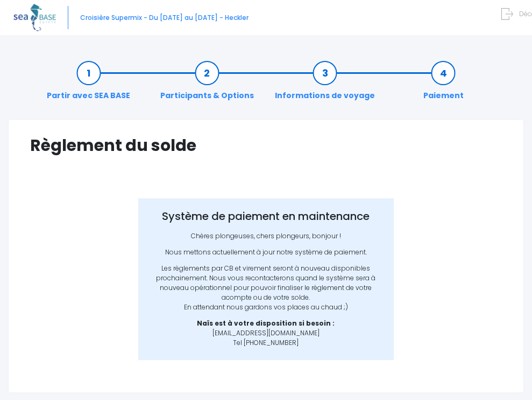  What do you see at coordinates (266, 288) in the screenshot?
I see `p: Les règlements par CB et virement seront à nouveau disponibles prochainement. Nous vous recontact...` at bounding box center [266, 288].